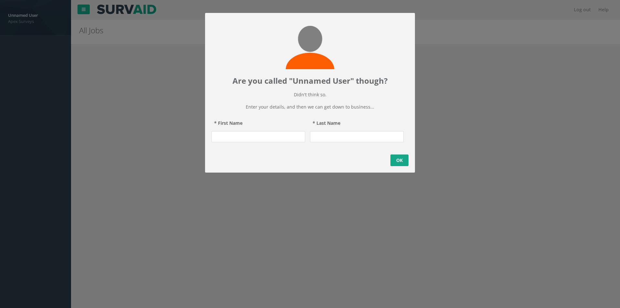 The width and height of the screenshot is (620, 308). What do you see at coordinates (310, 95) in the screenshot?
I see `p: Didn't think so.` at bounding box center [310, 95].